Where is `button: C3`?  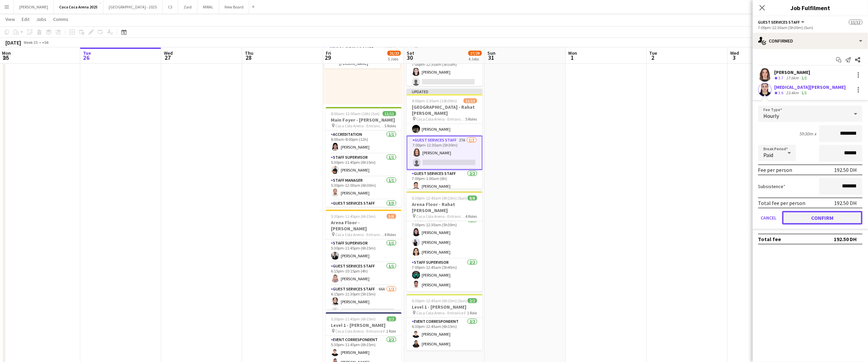 button: C3 is located at coordinates (170, 7).